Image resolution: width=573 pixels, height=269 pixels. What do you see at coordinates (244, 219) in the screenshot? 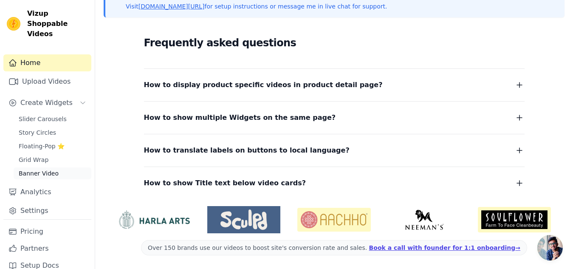
I see `img: Sculpd US` at bounding box center [244, 219].